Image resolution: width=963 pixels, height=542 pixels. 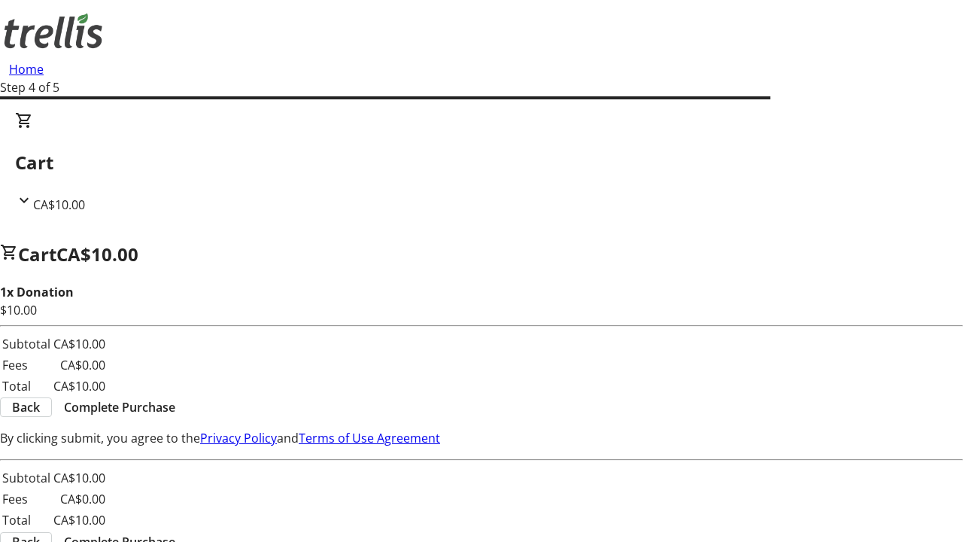 What do you see at coordinates (369, 438) in the screenshot?
I see `a: Terms of Use Agreement` at bounding box center [369, 438].